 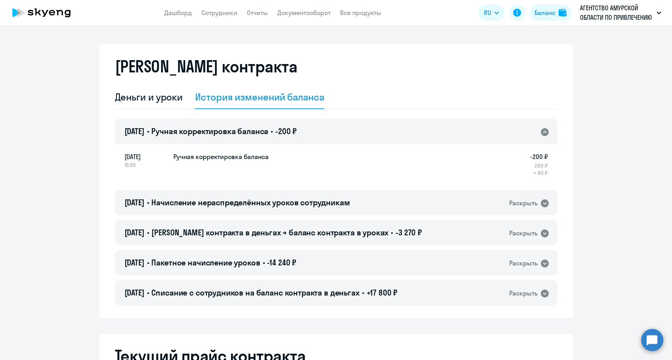 What do you see at coordinates (617, 13) in the screenshot?
I see `p: АГЕНТСТВО АМУРСКОЙ ОБЛАСТИ ПО ПРИВЛЕЧЕНИЮ ИНВЕСТИЦИЙ, АНО, #15140` at bounding box center [617, 13].